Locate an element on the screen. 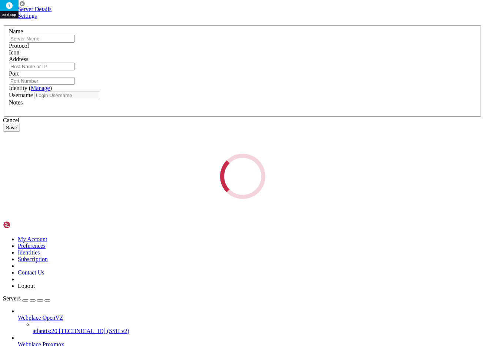 The height and width of the screenshot is (346, 485). a: Contact Us is located at coordinates (31, 272).